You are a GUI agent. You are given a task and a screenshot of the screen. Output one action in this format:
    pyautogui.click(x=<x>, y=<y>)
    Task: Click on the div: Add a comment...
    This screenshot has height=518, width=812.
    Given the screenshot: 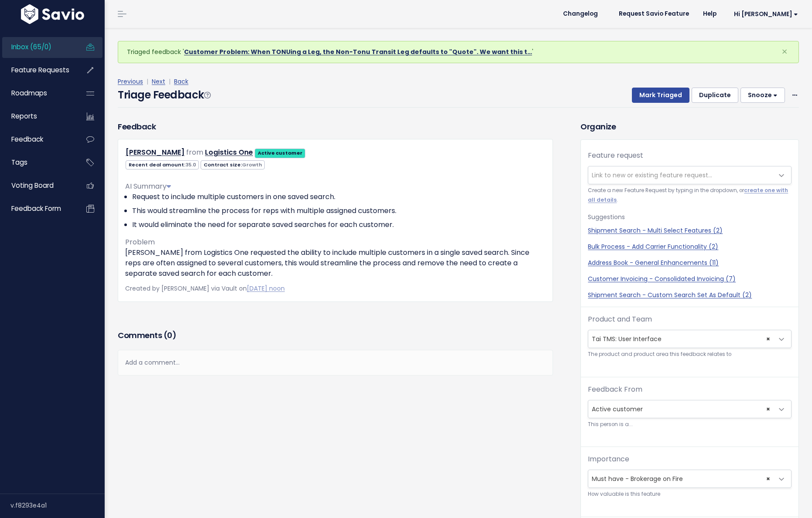 What is the action you would take?
    pyautogui.click(x=336, y=362)
    